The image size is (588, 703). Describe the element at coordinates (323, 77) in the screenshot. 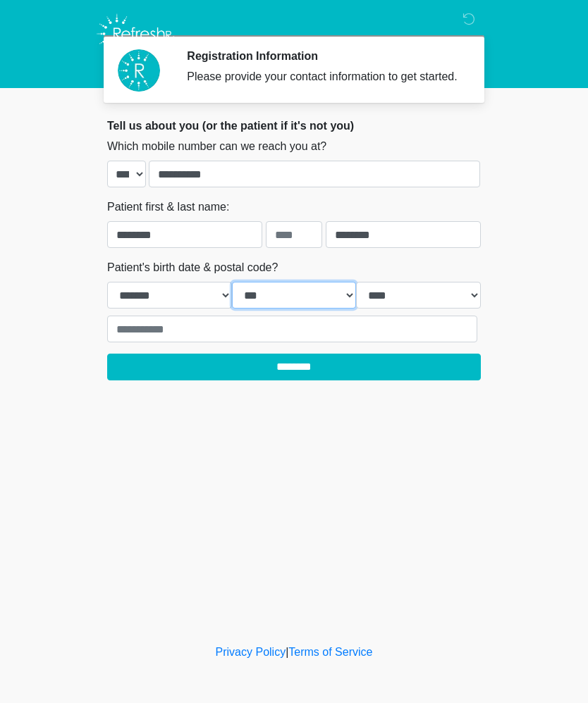

I see `div: Please provide your contact information to get started.` at that location.